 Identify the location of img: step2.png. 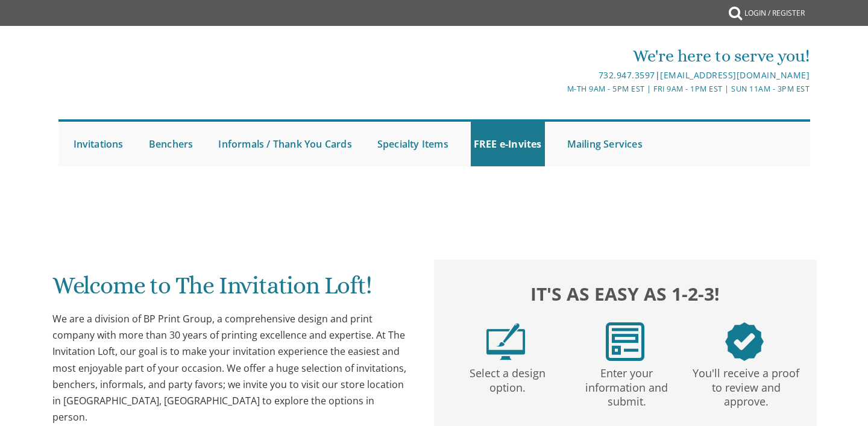
(625, 342).